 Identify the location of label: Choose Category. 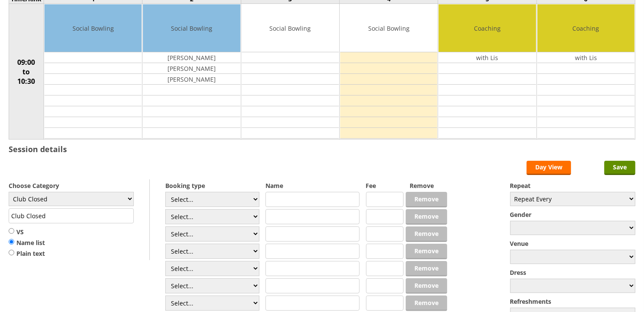
(71, 185).